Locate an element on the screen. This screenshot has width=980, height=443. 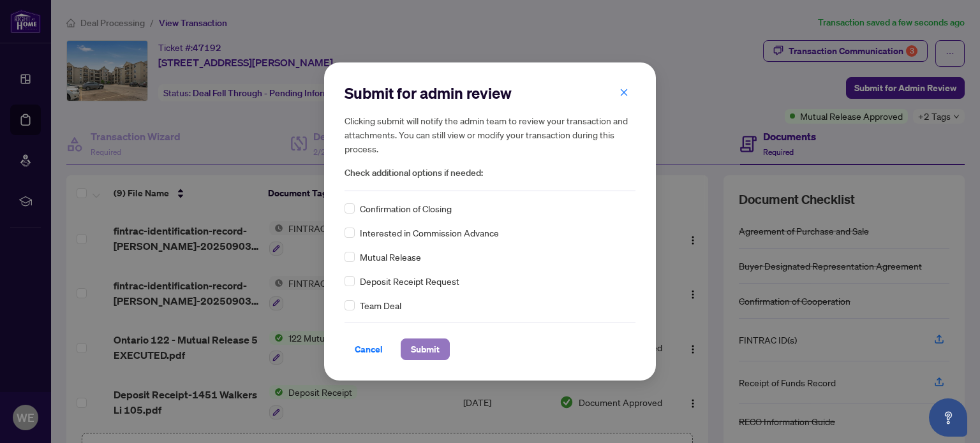
span: Mutual Release is located at coordinates (390, 257).